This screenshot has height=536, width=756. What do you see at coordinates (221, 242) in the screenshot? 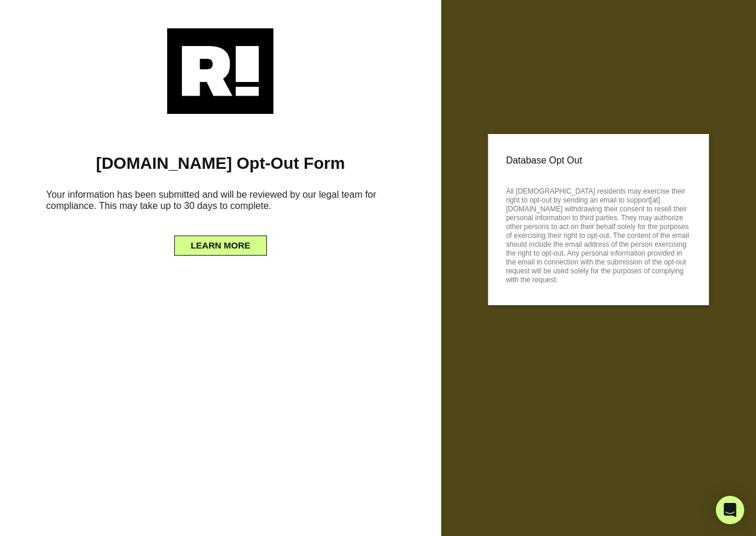
I see `a: LEARN MORE` at bounding box center [221, 242].